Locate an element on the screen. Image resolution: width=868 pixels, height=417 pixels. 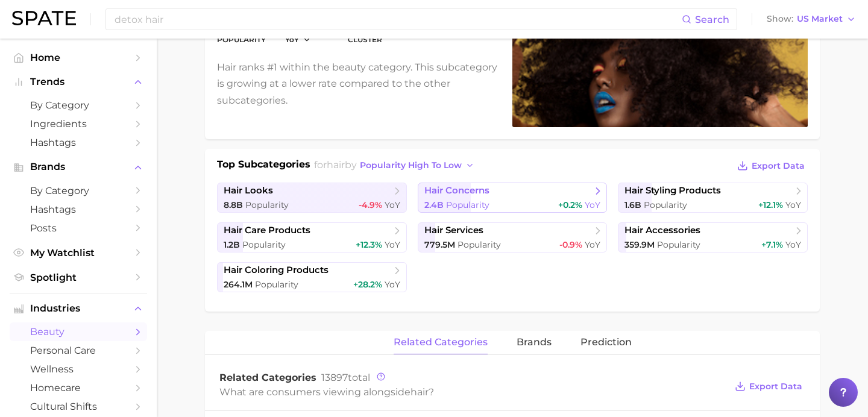
span: US Market is located at coordinates (820, 19).